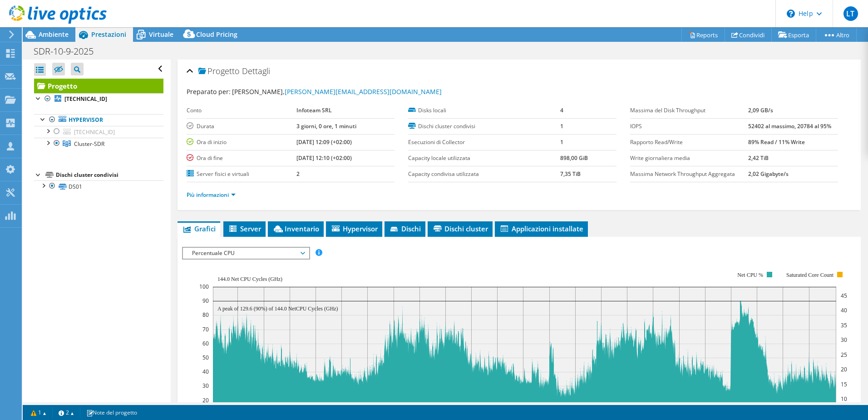 This screenshot has height=420, width=868. Describe the element at coordinates (843, 398) in the screenshot. I see `text: 10` at that location.